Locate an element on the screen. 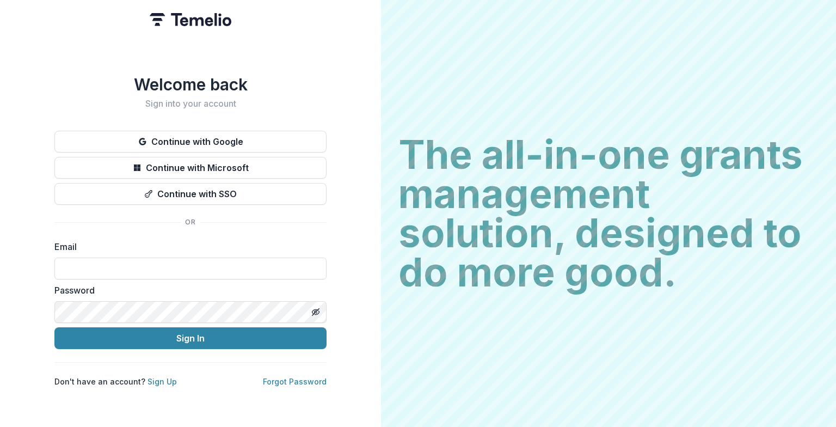 The width and height of the screenshot is (836, 427). p: Don't have an account? is located at coordinates (115, 381).